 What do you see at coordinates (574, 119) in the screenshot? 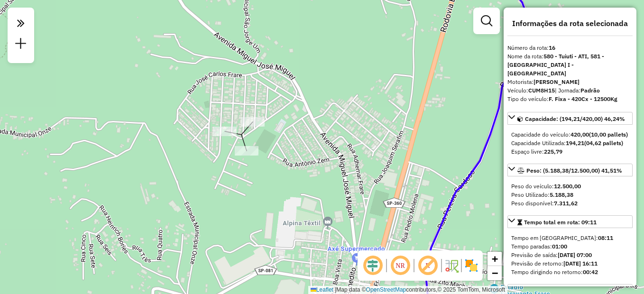
I see `span: Capacidade: (194,21/420,00) 46,24%` at bounding box center [574, 119].